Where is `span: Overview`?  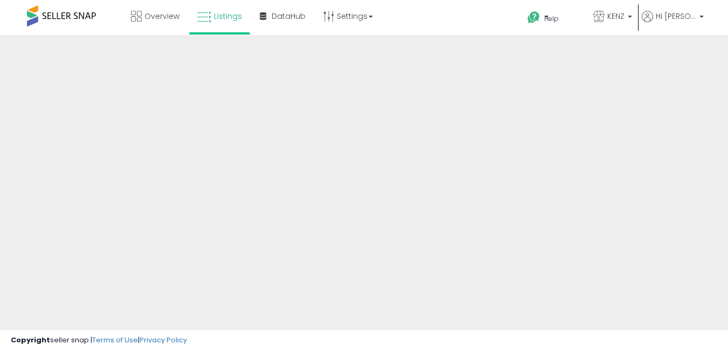 span: Overview is located at coordinates (162, 16).